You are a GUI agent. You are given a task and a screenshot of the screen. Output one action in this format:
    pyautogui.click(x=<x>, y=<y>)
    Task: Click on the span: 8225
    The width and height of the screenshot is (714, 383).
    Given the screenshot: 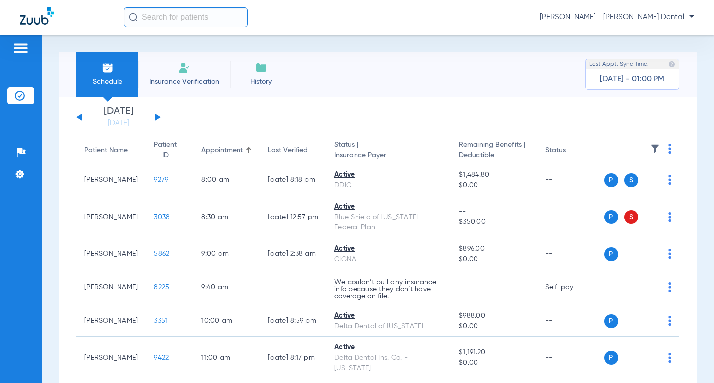 What is the action you would take?
    pyautogui.click(x=161, y=288)
    